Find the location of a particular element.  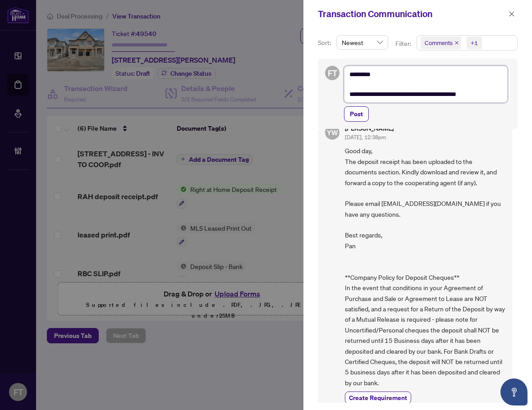

span: Newest is located at coordinates (362, 42).